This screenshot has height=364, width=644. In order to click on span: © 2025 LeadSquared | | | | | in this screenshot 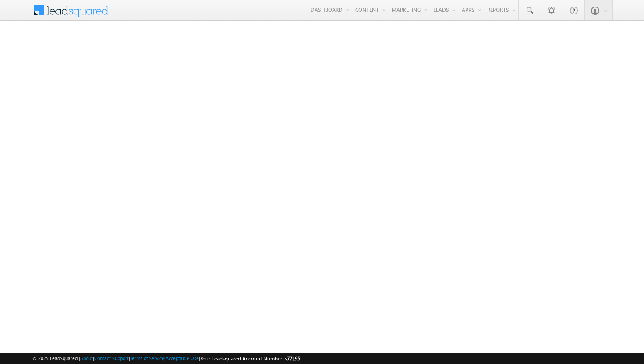, I will do `click(166, 358)`.